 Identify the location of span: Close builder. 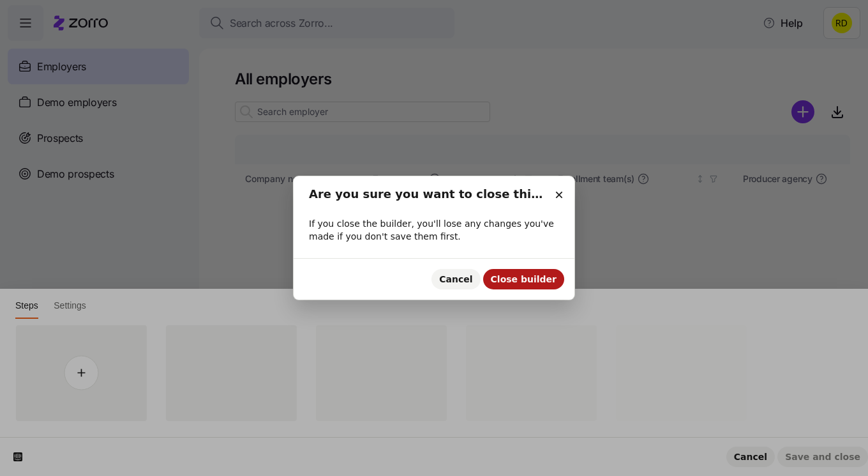
(523, 279).